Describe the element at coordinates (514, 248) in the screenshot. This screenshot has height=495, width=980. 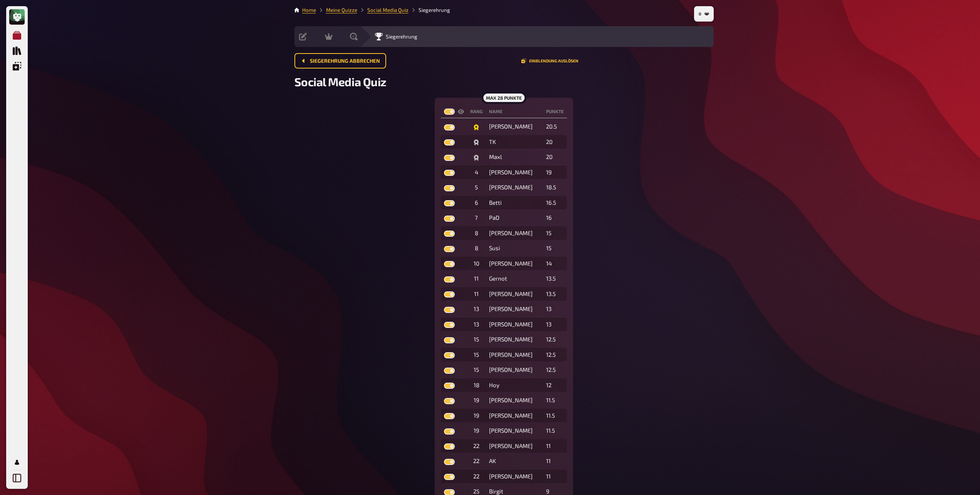
I see `div: Susi` at that location.